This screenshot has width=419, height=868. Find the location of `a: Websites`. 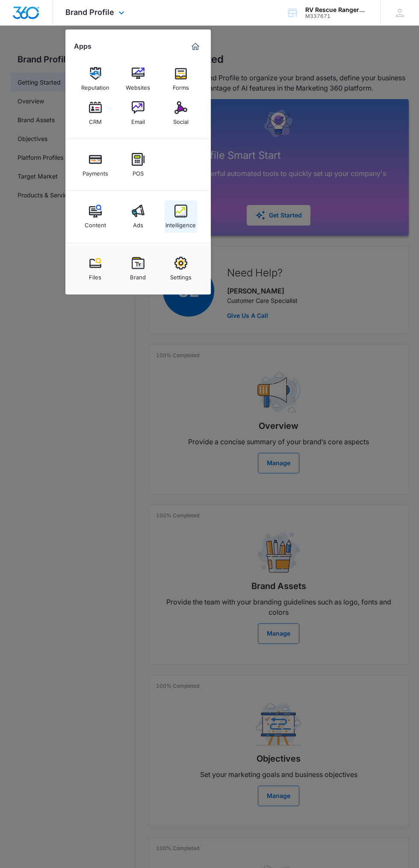

a: Websites is located at coordinates (138, 79).